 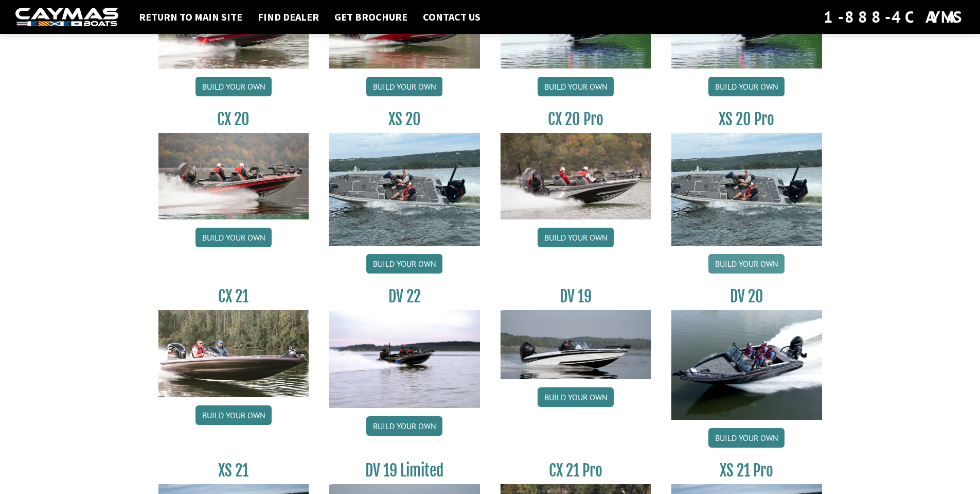 I want to click on a: Find Dealer, so click(x=288, y=17).